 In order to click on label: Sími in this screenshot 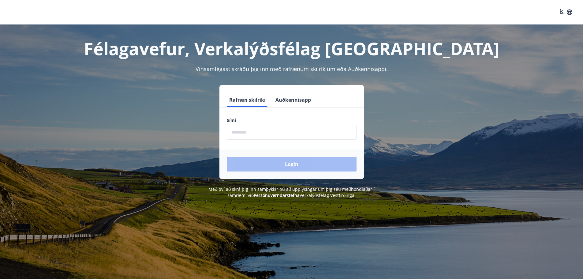, I will do `click(292, 120)`.